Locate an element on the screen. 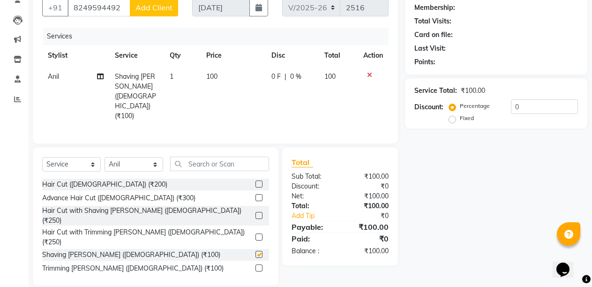 Image resolution: width=592 pixels, height=287 pixels. div: Paid: is located at coordinates (312, 239).